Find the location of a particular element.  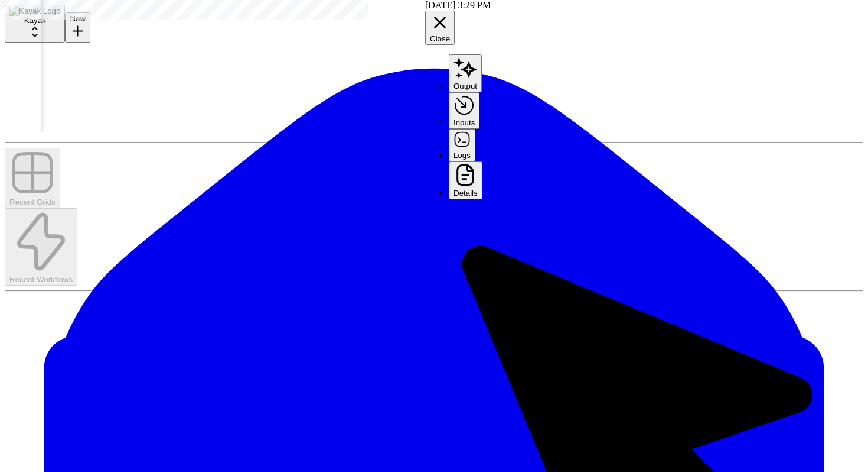

button: Output is located at coordinates (466, 73).